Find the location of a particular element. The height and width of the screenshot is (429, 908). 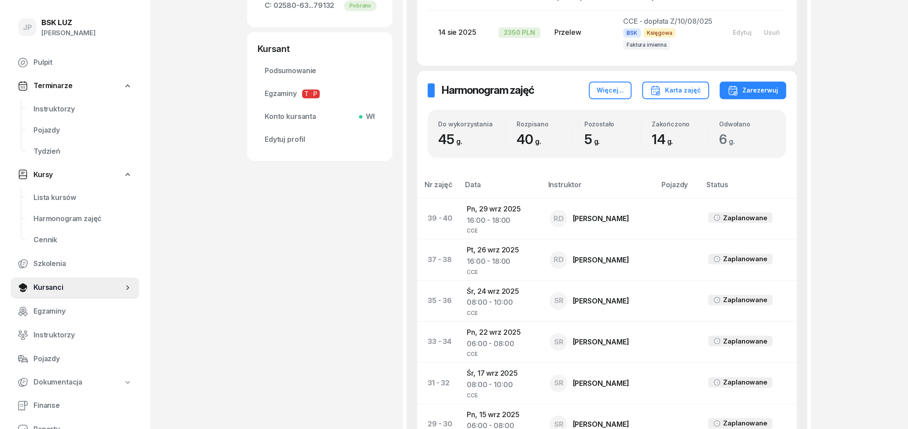

div: Przelew is located at coordinates (582, 33).